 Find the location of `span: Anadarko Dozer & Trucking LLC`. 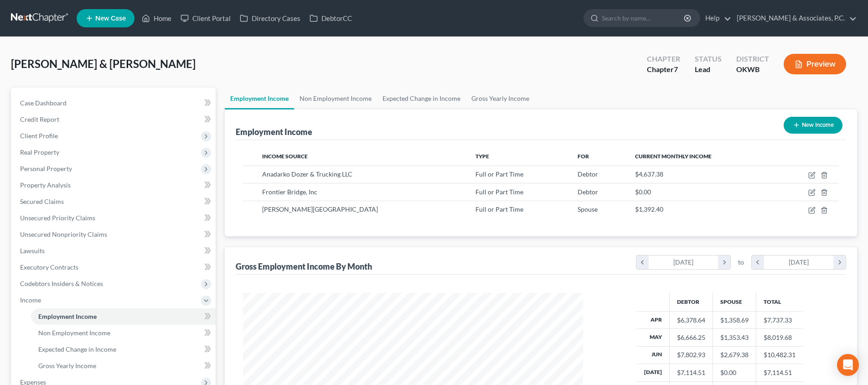

span: Anadarko Dozer & Trucking LLC is located at coordinates (307, 174).